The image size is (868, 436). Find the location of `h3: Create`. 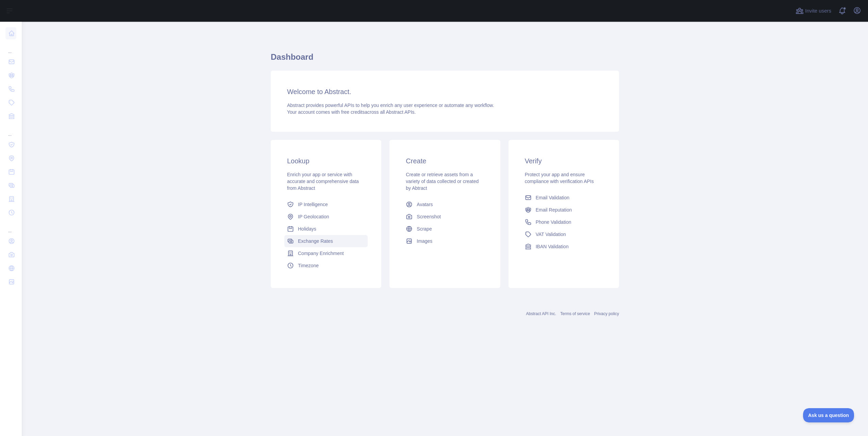

h3: Create is located at coordinates (444, 161).